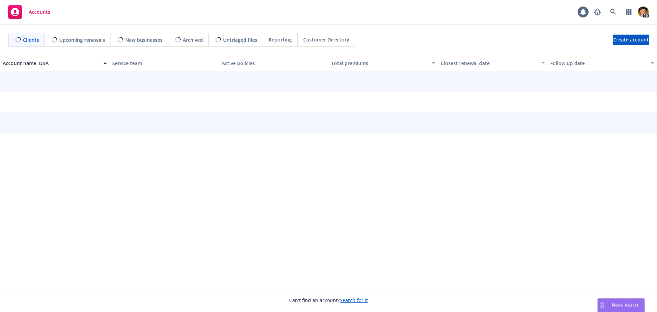  What do you see at coordinates (328, 300) in the screenshot?
I see `span: Can't find an account?` at bounding box center [328, 300].